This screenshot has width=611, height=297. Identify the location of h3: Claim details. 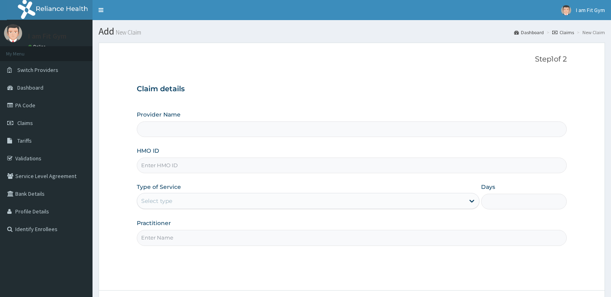
(351, 89).